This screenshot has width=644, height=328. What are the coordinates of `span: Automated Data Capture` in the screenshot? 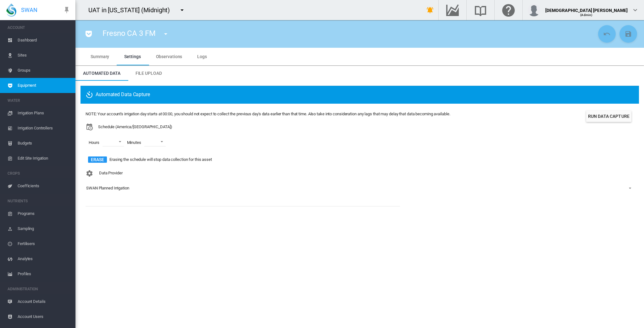 It's located at (118, 95).